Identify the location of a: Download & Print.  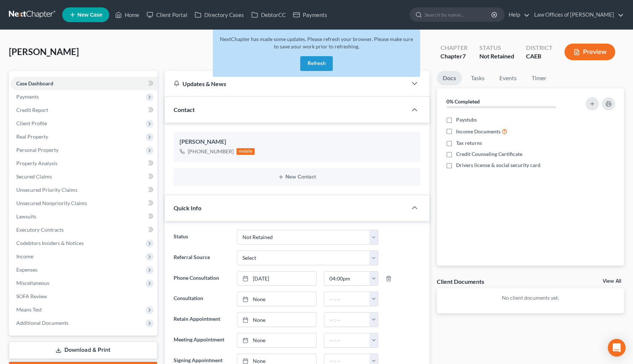
(83, 350).